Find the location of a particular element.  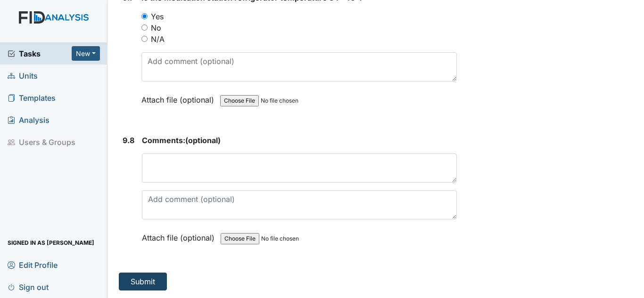

input: Yes is located at coordinates (144, 16).